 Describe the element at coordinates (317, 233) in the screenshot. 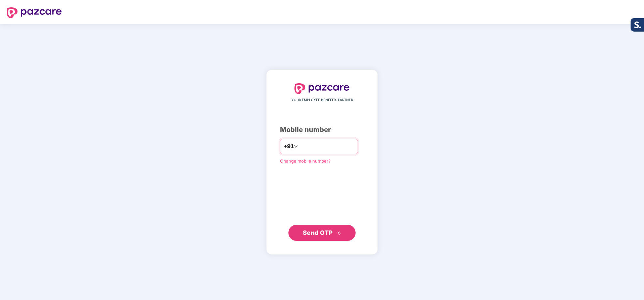

I see `span: Send OTP` at that location.